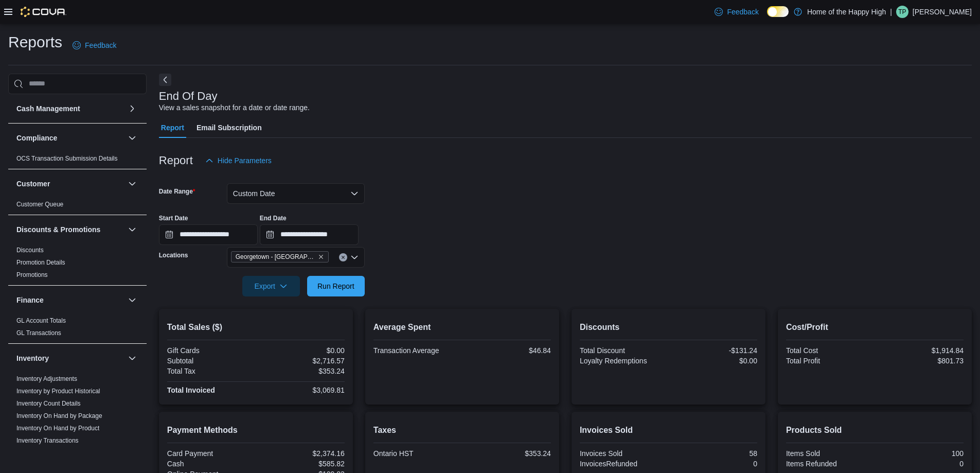 The width and height of the screenshot is (980, 473). What do you see at coordinates (903, 12) in the screenshot?
I see `div: Tevin Paul` at bounding box center [903, 12].